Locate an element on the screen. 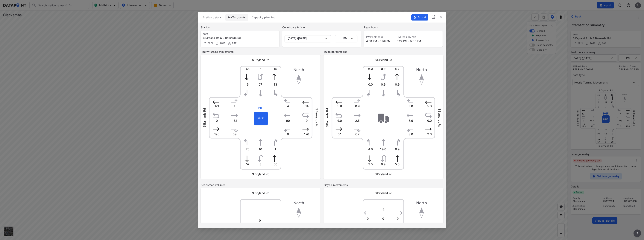 This screenshot has height=240, width=644. label: Bicycle movements is located at coordinates (383, 185).